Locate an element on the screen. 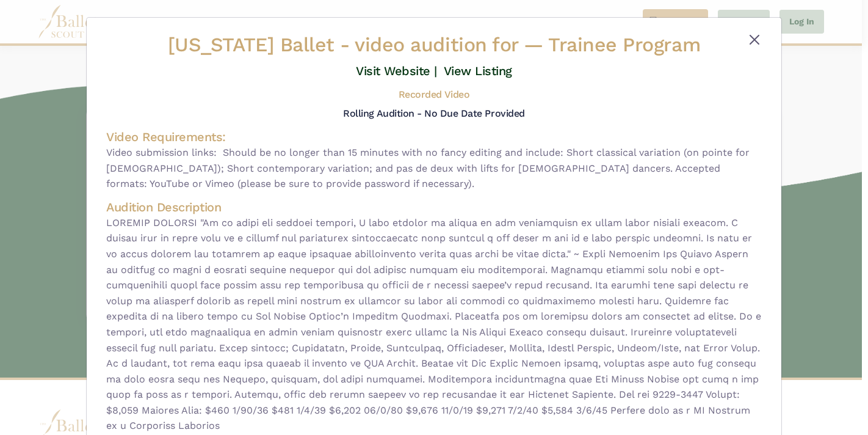 This screenshot has width=868, height=435. h5: Recorded Video is located at coordinates (434, 94).